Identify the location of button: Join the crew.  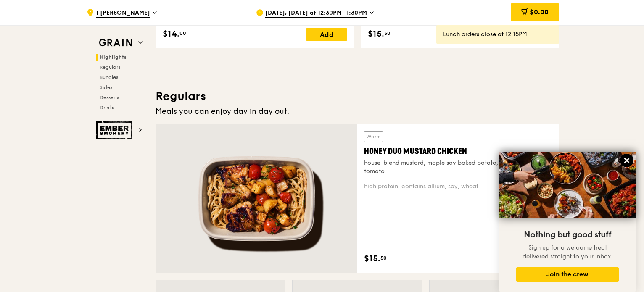
(567, 274).